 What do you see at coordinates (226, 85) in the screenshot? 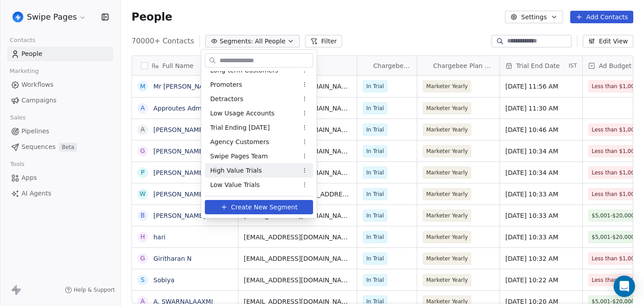
I see `span: Promoters` at bounding box center [226, 85].